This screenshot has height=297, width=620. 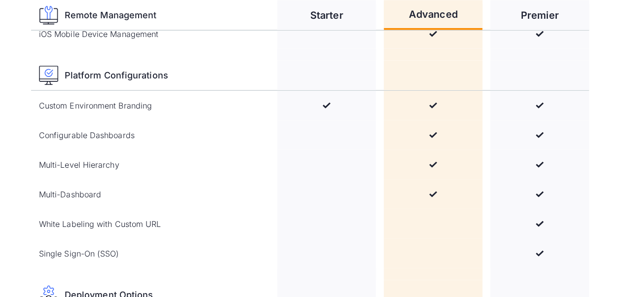 What do you see at coordinates (99, 34) in the screenshot?
I see `div: iOS Mobile Device Management` at bounding box center [99, 34].